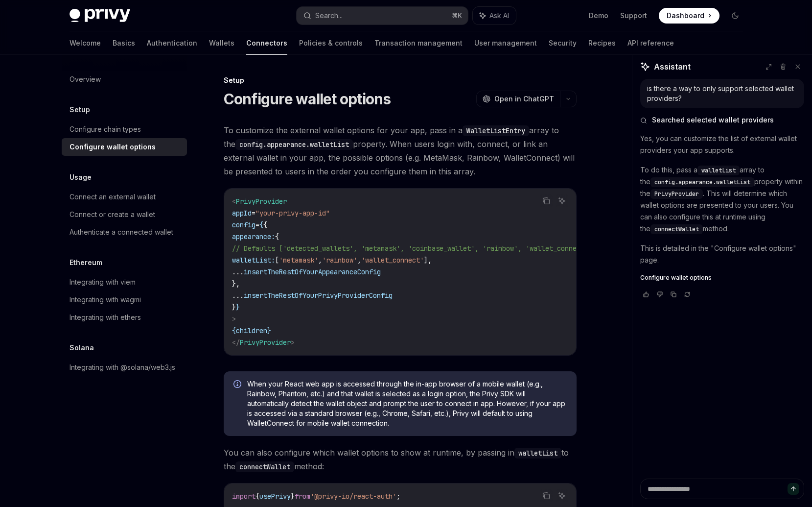  I want to click on a: Connectors, so click(267, 43).